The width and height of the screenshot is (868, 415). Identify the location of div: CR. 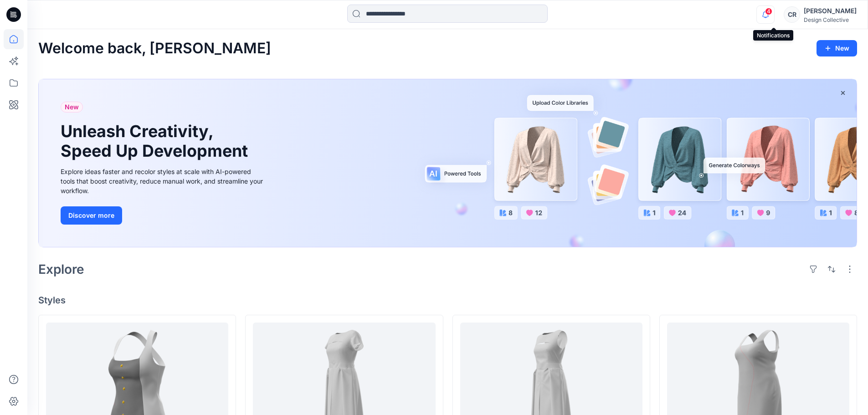
(792, 15).